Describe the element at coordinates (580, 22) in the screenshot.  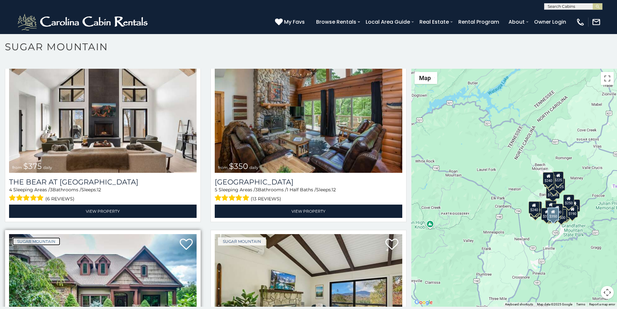
I see `img: phone-regular-white.png` at that location.